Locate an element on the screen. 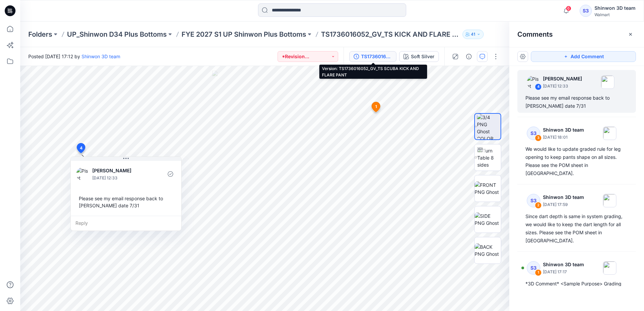  div: 2 is located at coordinates (538, 206).